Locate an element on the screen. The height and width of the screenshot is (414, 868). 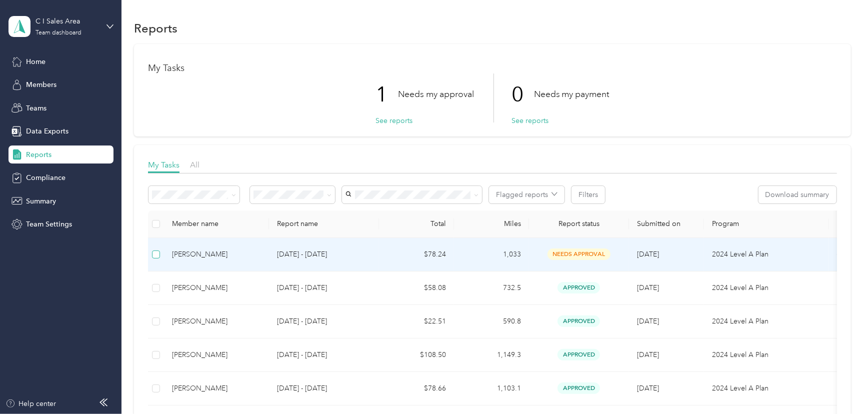
span: Data Exports is located at coordinates (47, 131).